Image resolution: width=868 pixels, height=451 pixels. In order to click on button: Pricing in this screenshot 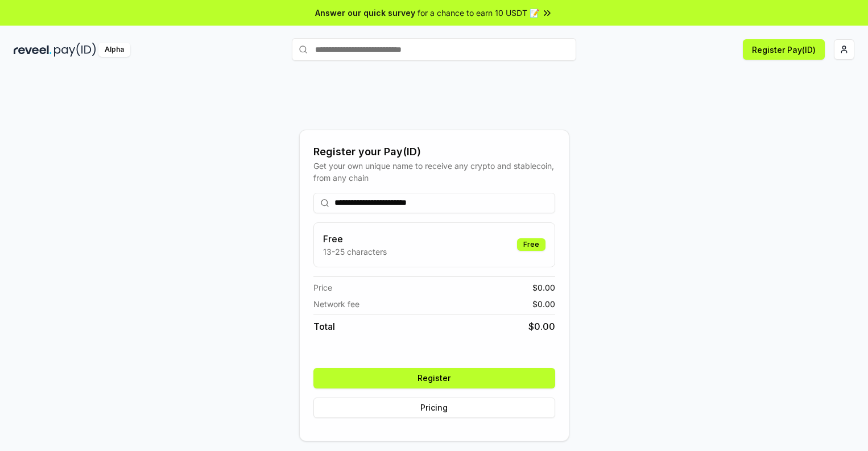, I will do `click(434, 408)`.